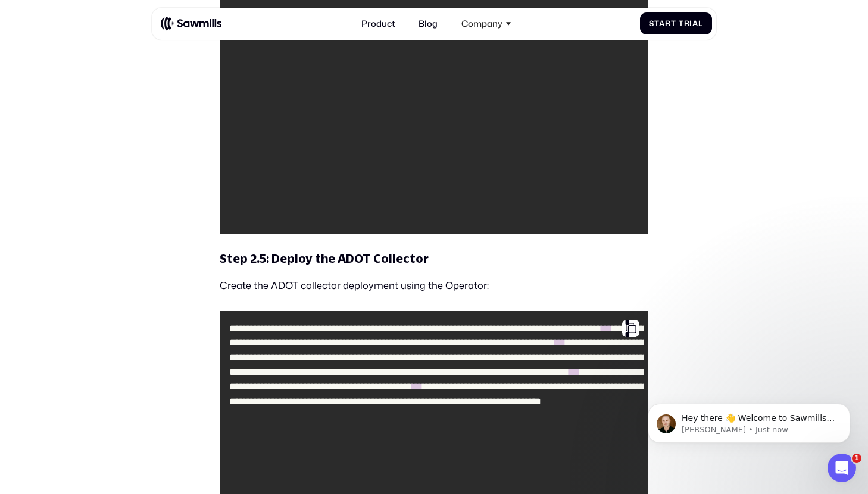 The image size is (868, 494). I want to click on p: Message from Winston, sent Just now, so click(129, 51).